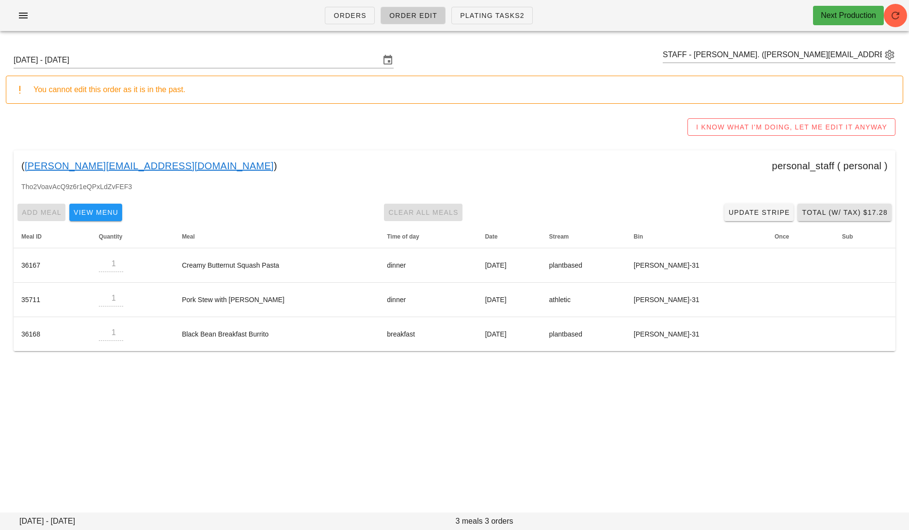 The width and height of the screenshot is (909, 530). I want to click on th: Quantity: Not sorted. Activate to sort ascending., so click(132, 237).